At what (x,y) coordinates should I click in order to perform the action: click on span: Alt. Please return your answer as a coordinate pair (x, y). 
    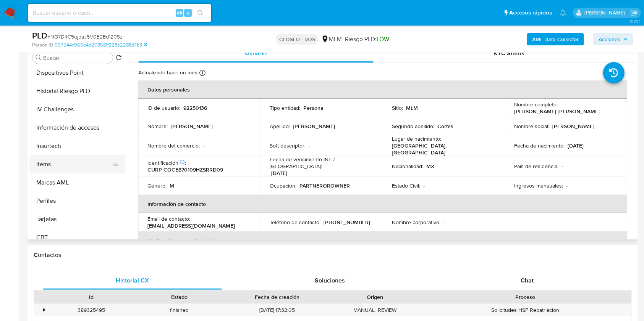
    Looking at the image, I should click on (180, 13).